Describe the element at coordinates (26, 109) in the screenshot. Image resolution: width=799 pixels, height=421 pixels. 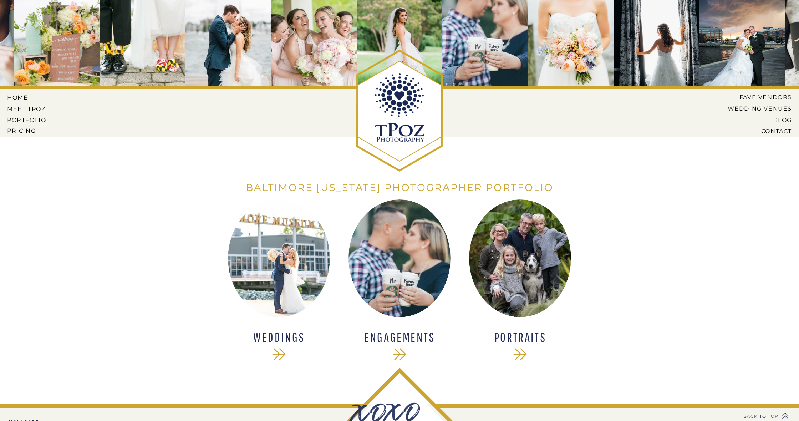
I see `nav: MEET tPoz` at that location.